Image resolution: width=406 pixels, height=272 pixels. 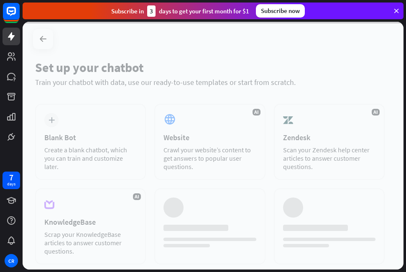 What do you see at coordinates (11, 177) in the screenshot?
I see `div: 7` at bounding box center [11, 177].